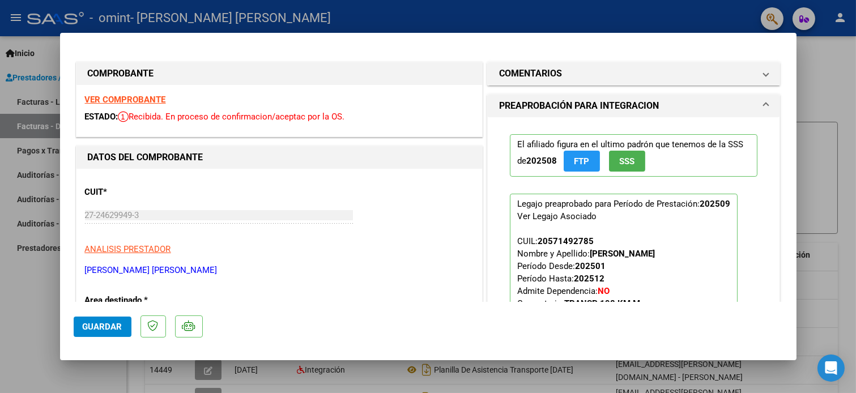  I want to click on span: Guardar, so click(103, 327).